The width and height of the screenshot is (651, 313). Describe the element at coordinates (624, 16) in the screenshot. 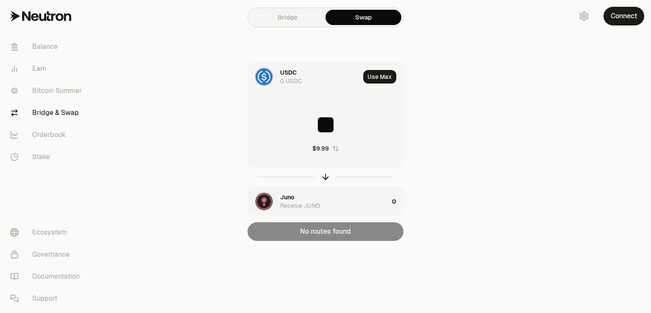

I see `button: Connect` at that location.